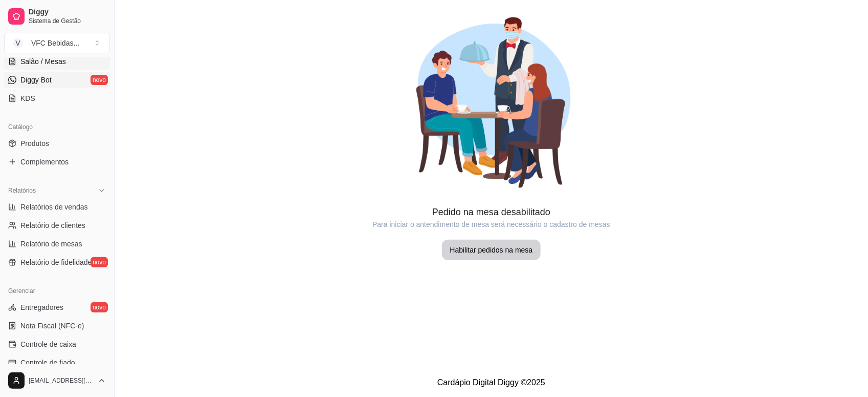  What do you see at coordinates (57, 127) in the screenshot?
I see `div: Catálogo` at bounding box center [57, 127].